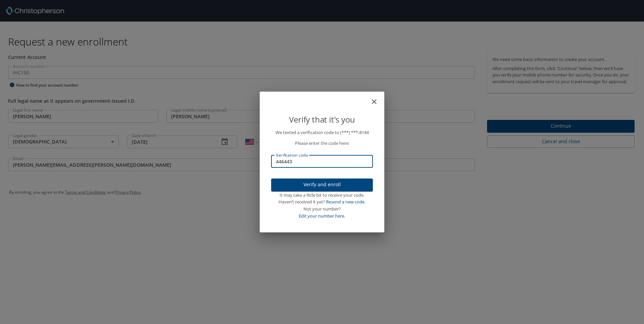 Image resolution: width=644 pixels, height=324 pixels. I want to click on div: It may take a little bit to receive your code., so click(322, 195).